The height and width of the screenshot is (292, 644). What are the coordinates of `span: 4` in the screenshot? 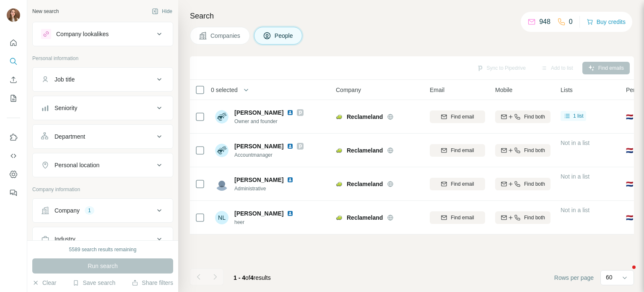 It's located at (252, 277).